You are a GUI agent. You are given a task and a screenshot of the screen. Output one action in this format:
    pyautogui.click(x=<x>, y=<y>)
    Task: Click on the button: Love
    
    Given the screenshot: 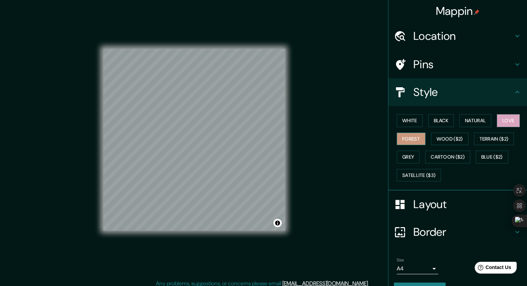 What is the action you would take?
    pyautogui.click(x=508, y=121)
    